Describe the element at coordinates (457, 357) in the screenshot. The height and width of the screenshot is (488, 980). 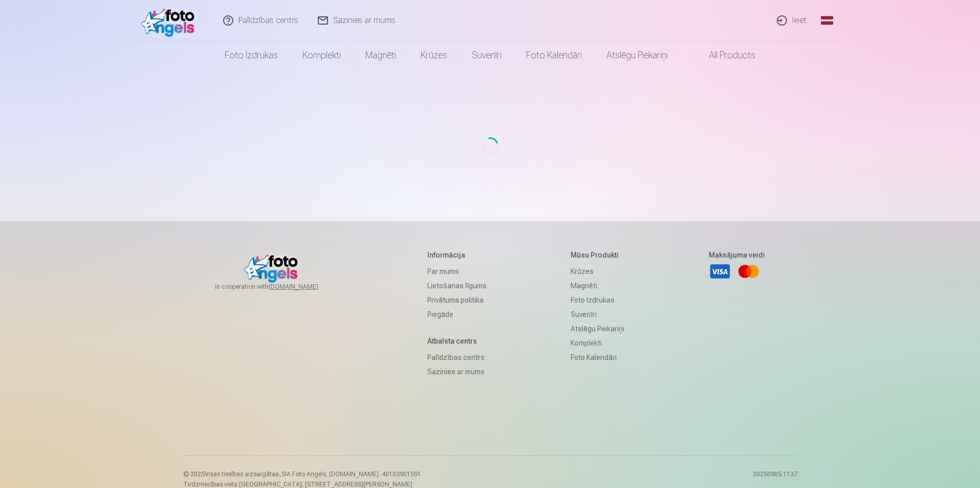
I see `a: Palīdzības centrs` at that location.